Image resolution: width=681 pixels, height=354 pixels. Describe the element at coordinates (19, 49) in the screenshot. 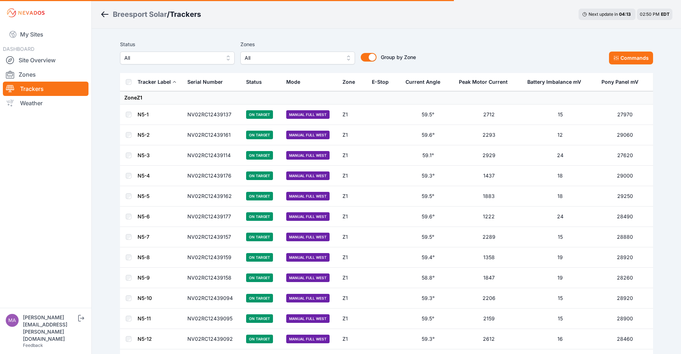

I see `span: DASHBOARD` at that location.